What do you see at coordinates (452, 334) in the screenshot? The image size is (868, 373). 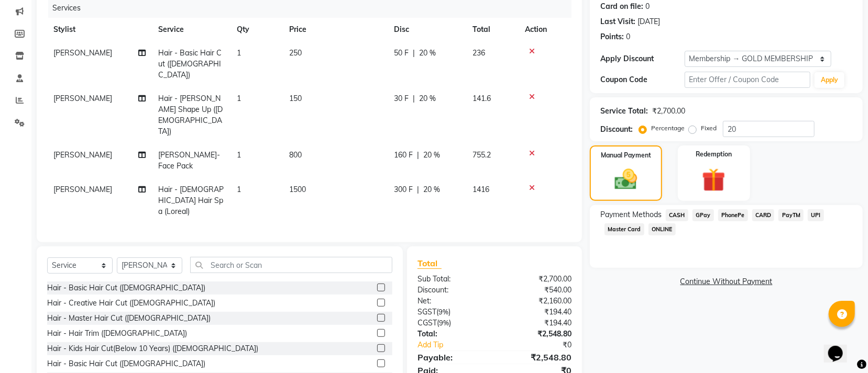 I see `div: Total:` at bounding box center [452, 334].